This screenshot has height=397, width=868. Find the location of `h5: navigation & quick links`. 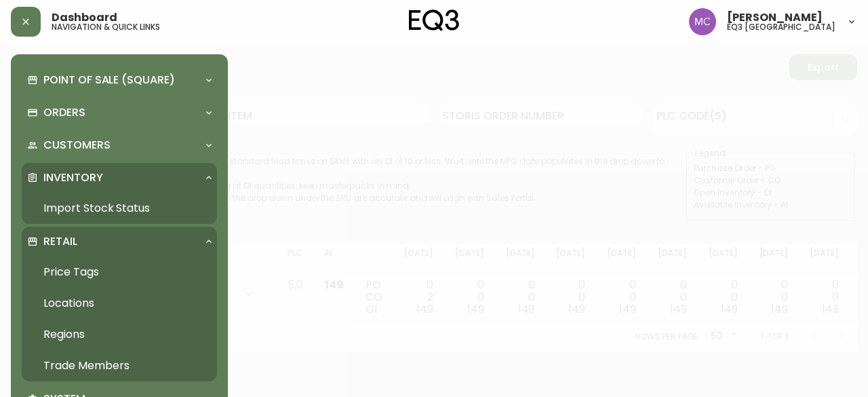

h5: navigation & quick links is located at coordinates (106, 27).